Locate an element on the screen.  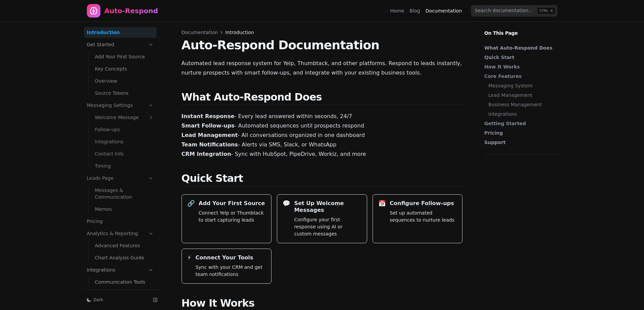
a: Memos is located at coordinates (124, 209).